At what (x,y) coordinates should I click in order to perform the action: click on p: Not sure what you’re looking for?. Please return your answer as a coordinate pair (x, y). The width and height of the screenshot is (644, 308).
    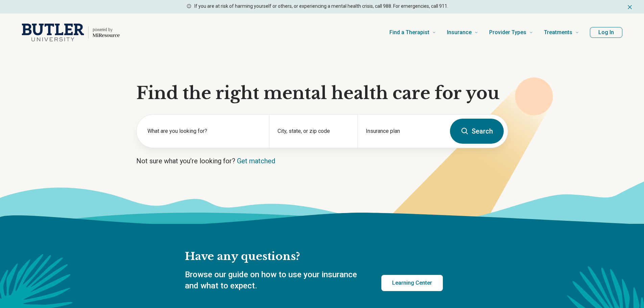
    Looking at the image, I should click on (322, 161).